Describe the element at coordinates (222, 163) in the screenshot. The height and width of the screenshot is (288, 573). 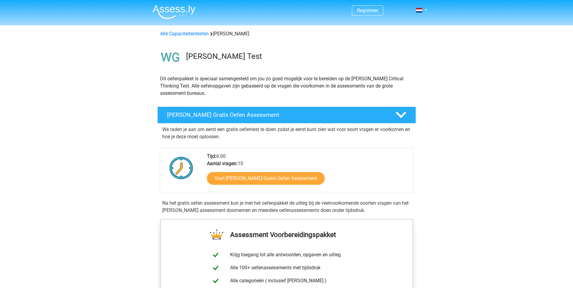
I see `b: Aantal vragen:` at that location.